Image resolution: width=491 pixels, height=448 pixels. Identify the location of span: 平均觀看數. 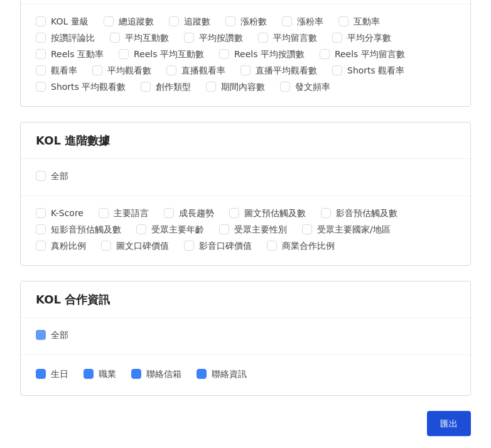
(129, 71).